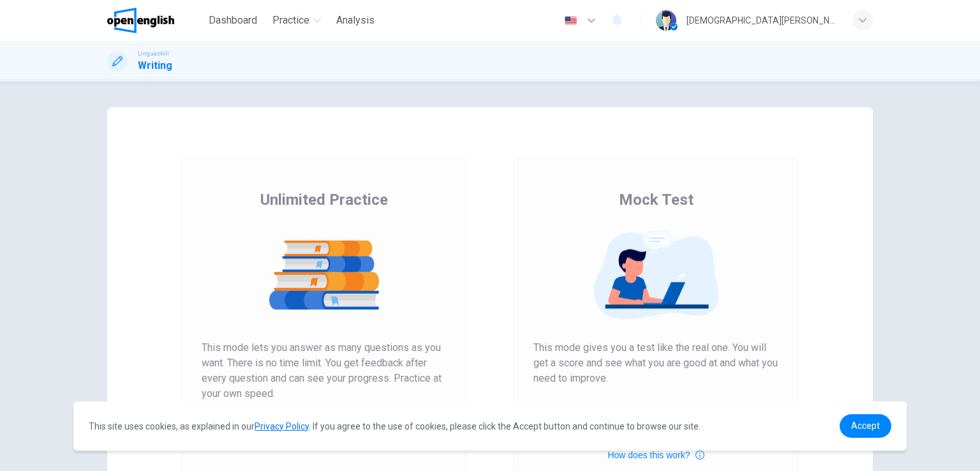  Describe the element at coordinates (281, 427) in the screenshot. I see `a: Privacy Policy` at that location.